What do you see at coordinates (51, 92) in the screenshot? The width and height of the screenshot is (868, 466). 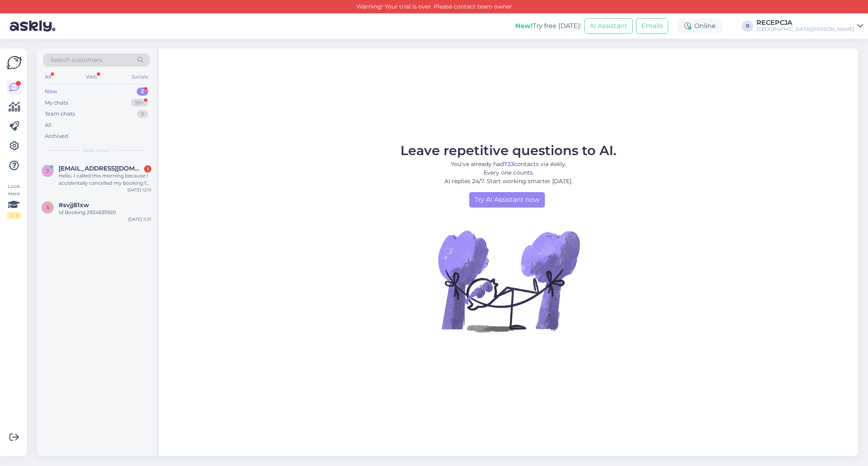 I see `div: New` at bounding box center [51, 92].